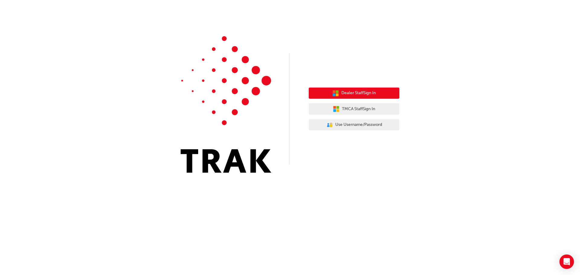 The height and width of the screenshot is (275, 580). Describe the element at coordinates (359, 93) in the screenshot. I see `span: Dealer Staff Sign In` at that location.